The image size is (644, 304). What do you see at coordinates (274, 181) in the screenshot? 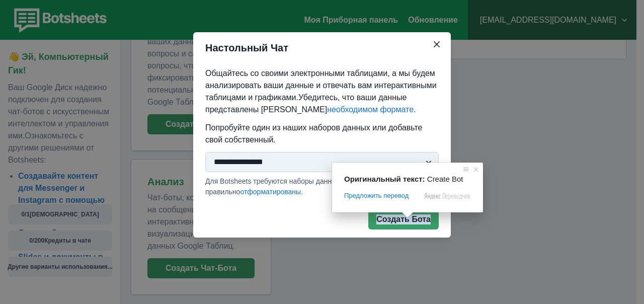
I see `ya-tr-span: Для Botsheets требуются наборы данных.` at bounding box center [274, 181].